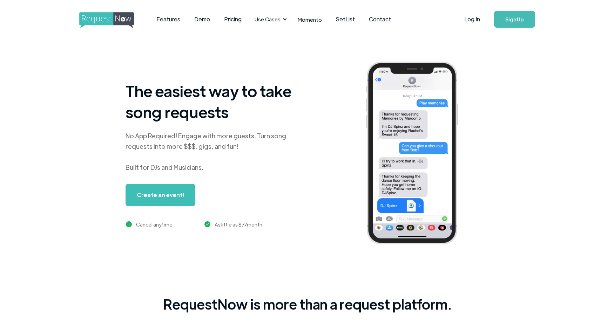 The width and height of the screenshot is (614, 327). What do you see at coordinates (202, 19) in the screenshot?
I see `a: Demo` at bounding box center [202, 19].